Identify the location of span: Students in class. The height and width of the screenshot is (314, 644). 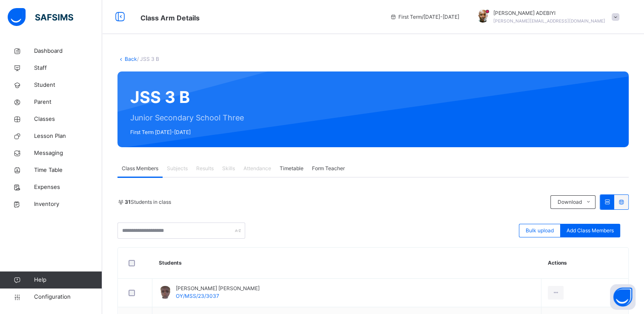
(148, 202).